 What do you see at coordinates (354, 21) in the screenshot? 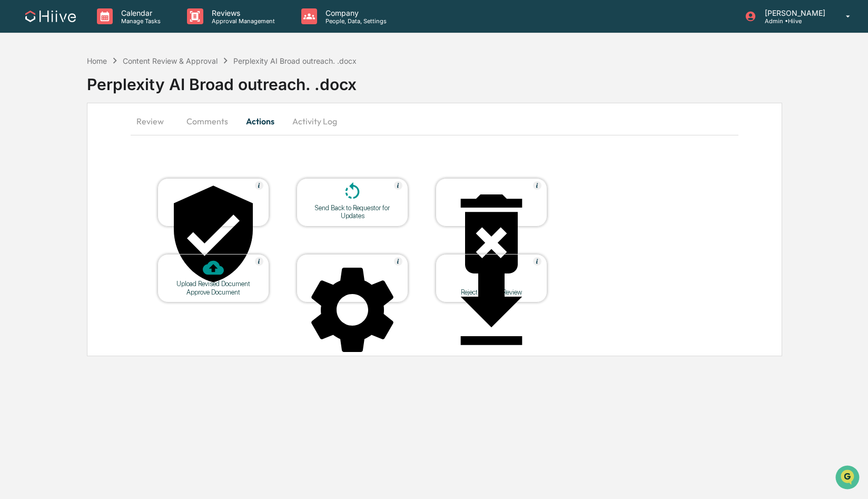
I see `p: People, Data, Settings` at bounding box center [354, 21].